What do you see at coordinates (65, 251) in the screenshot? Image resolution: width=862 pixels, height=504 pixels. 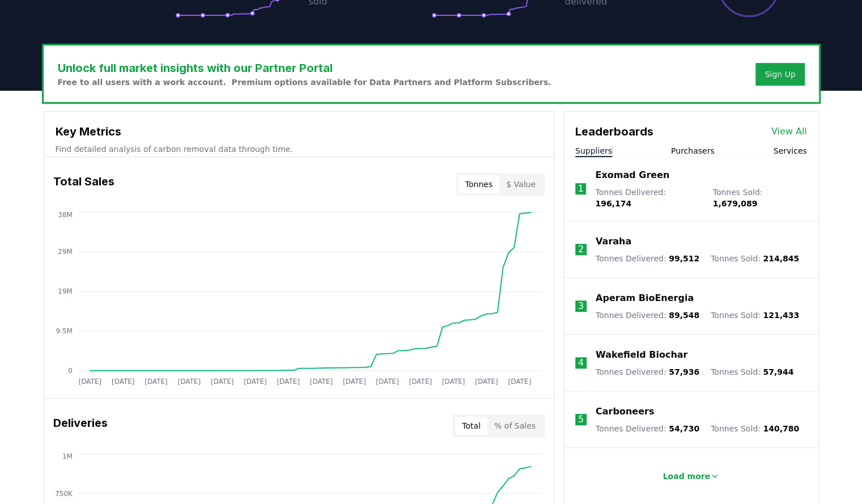 I see `tspan: 29M` at bounding box center [65, 251].